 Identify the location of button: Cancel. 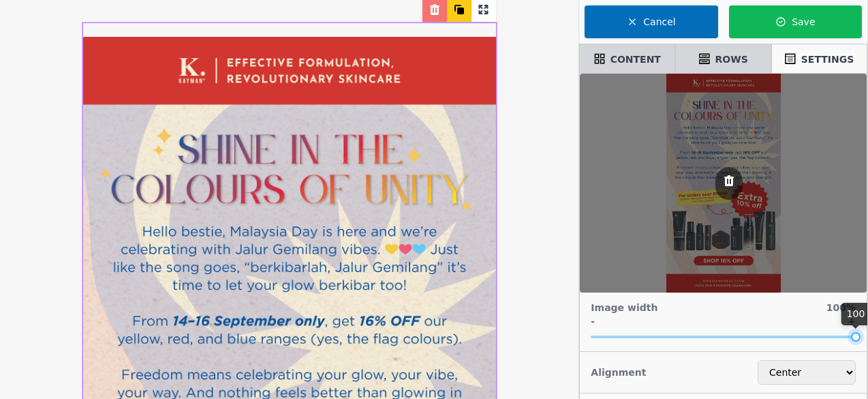
(651, 22).